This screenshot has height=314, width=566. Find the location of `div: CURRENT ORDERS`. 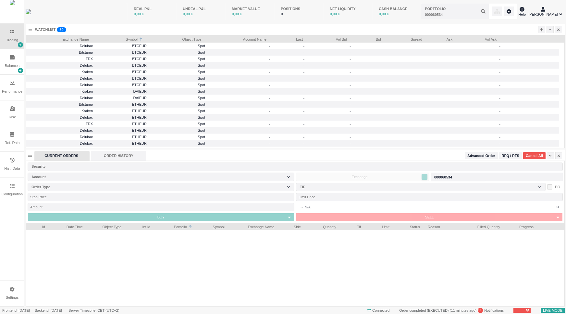

div: CURRENT ORDERS is located at coordinates (62, 156).